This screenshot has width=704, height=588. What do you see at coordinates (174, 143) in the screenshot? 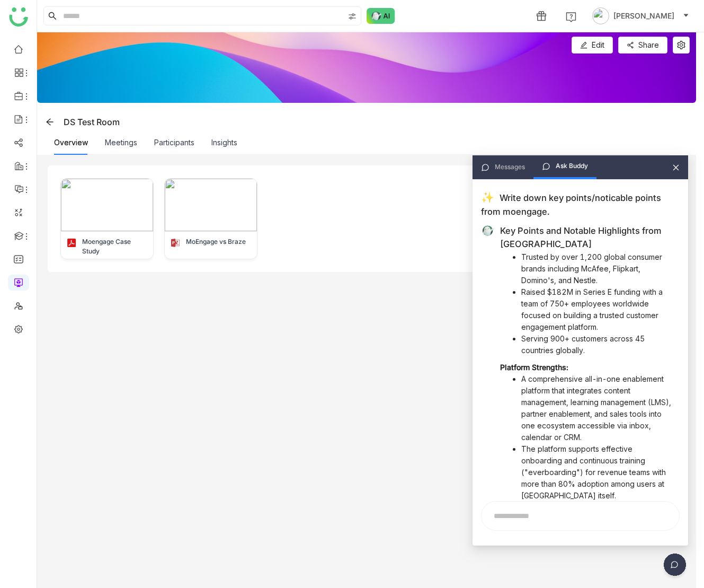
I see `button: Participants` at bounding box center [174, 143].